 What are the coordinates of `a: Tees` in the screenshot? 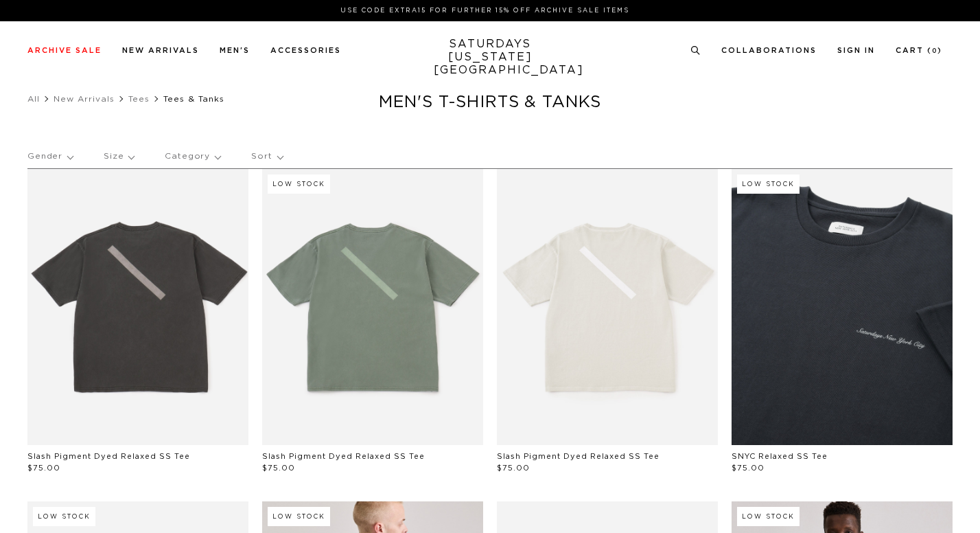 It's located at (139, 99).